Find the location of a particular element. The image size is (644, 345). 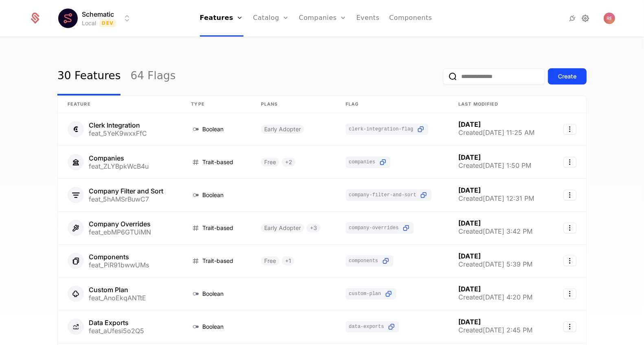

th: Last Modified is located at coordinates (500, 105).